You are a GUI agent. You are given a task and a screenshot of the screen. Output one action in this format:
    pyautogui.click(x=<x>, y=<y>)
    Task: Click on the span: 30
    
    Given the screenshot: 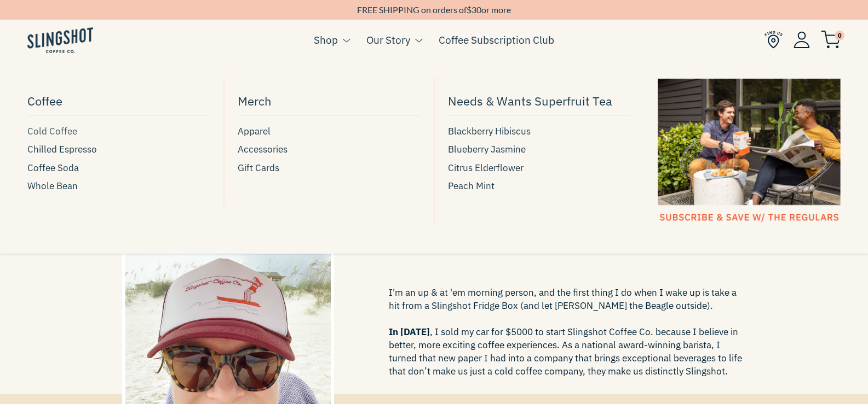 What is the action you would take?
    pyautogui.click(x=476, y=9)
    